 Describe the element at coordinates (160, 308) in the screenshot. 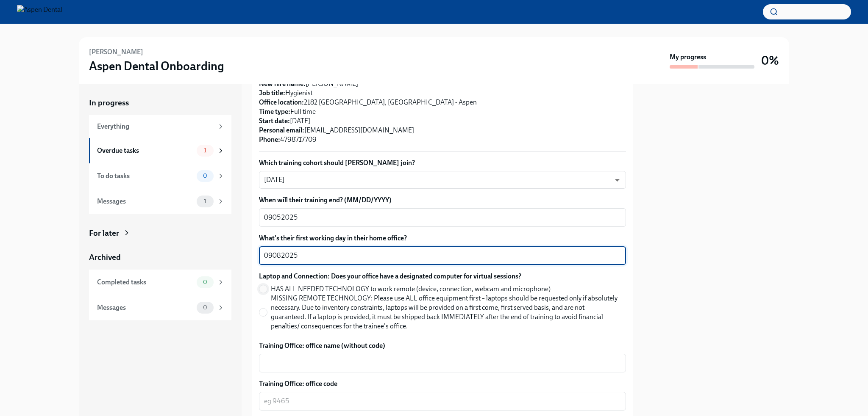

I see `a: Messages0` at that location.